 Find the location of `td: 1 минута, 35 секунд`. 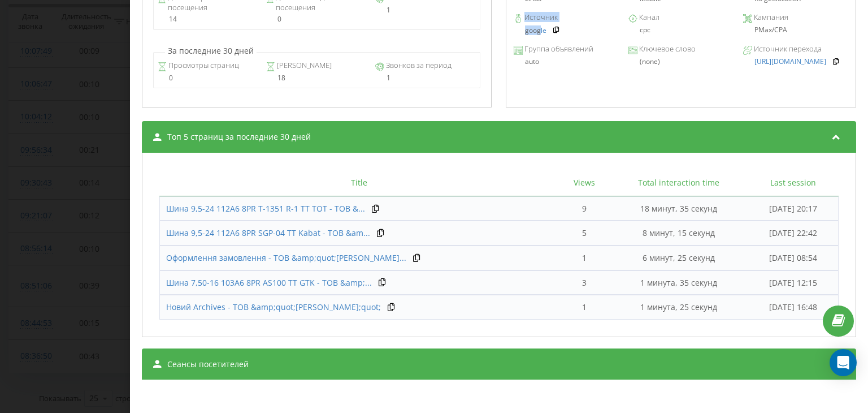

td: 1 минута, 35 секунд is located at coordinates (679, 283).